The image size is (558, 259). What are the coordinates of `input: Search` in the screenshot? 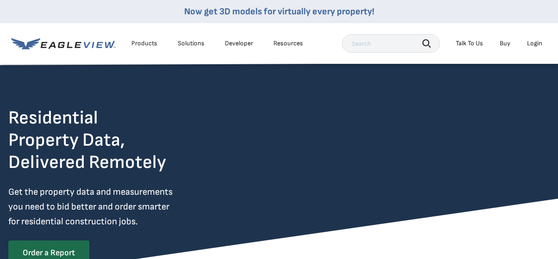 It's located at (391, 43).